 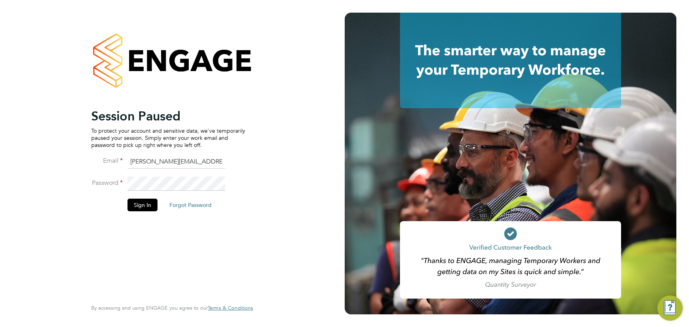 I want to click on span: By accessing and using ENGAGE you agree to our, so click(x=172, y=308).